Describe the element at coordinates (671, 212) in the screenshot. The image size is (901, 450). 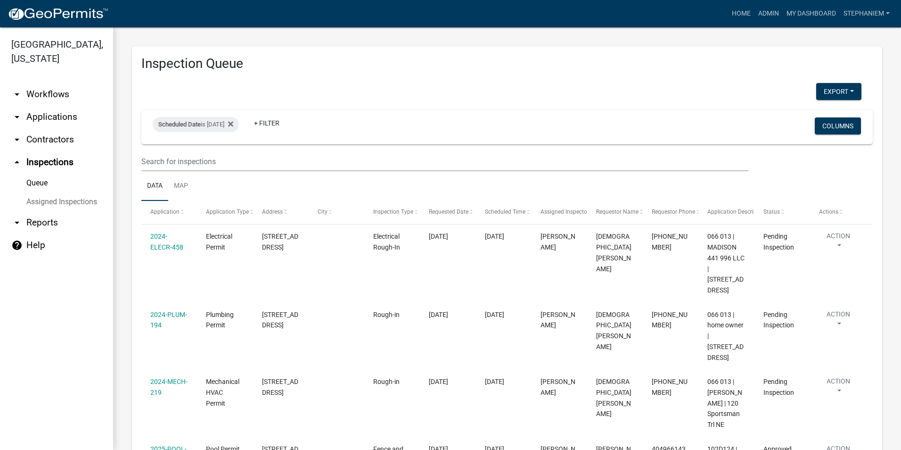
I see `datatable-header-cell: Requestor Phone` at that location.